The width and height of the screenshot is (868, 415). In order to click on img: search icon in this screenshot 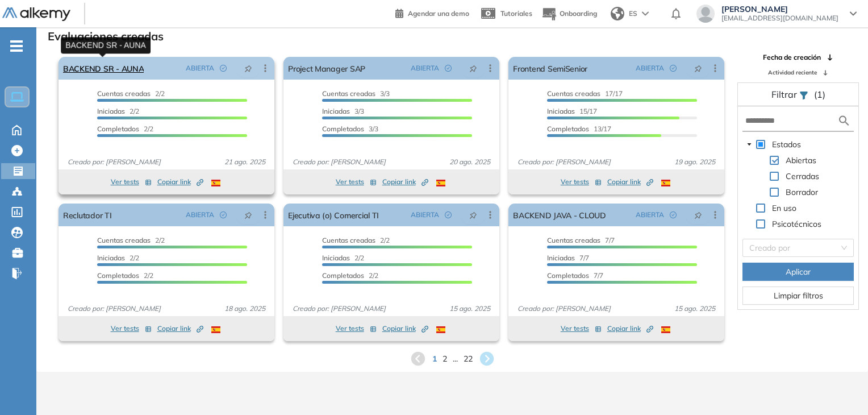, I will do `click(844, 120)`.